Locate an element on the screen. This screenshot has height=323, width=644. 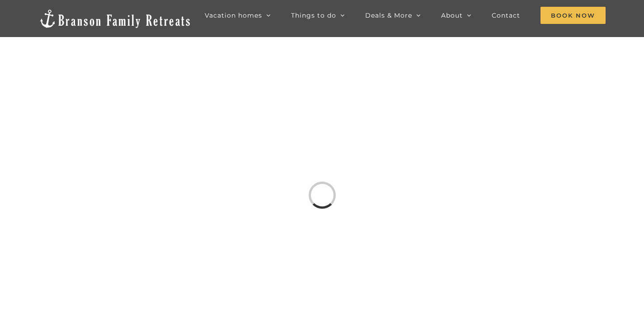
img: Branson Family Retreats Logo is located at coordinates (115, 19).